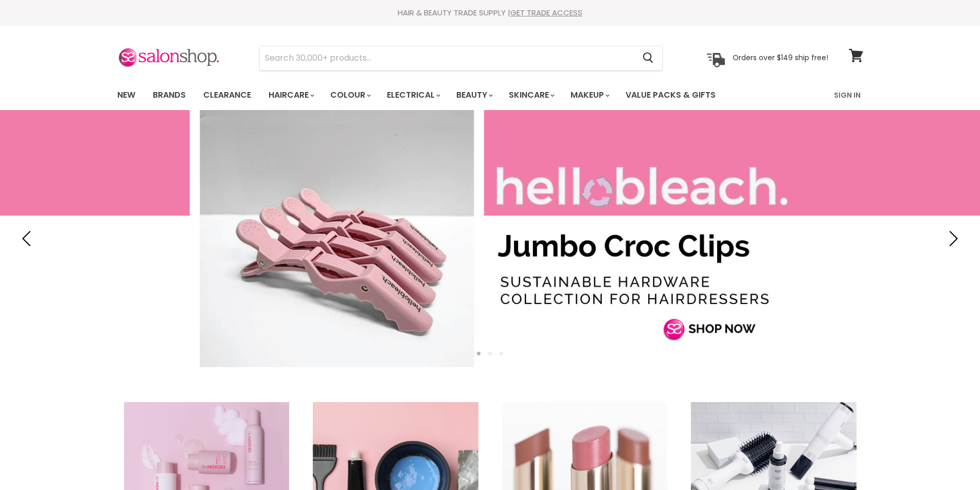 Image resolution: width=980 pixels, height=490 pixels. Describe the element at coordinates (952, 238) in the screenshot. I see `button: Next` at that location.